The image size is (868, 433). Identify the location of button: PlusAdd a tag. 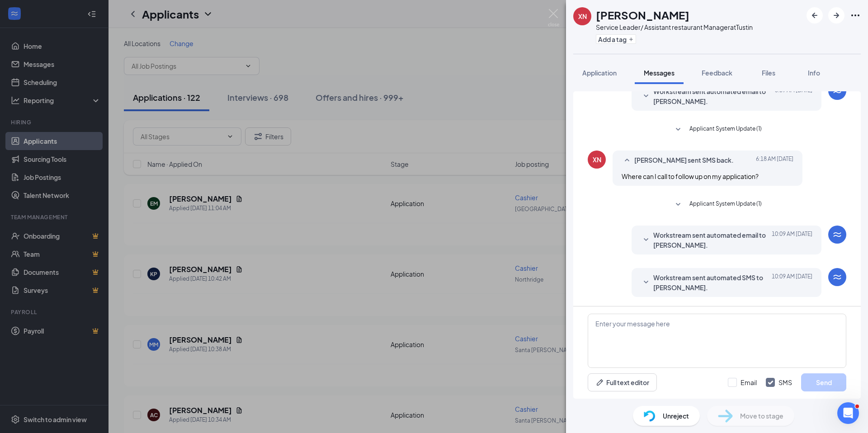
(616, 39).